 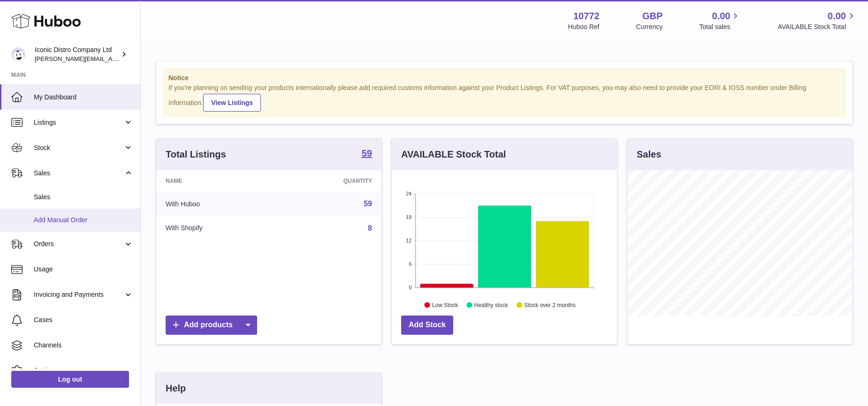 What do you see at coordinates (78, 244) in the screenshot?
I see `span: Orders` at bounding box center [78, 244].